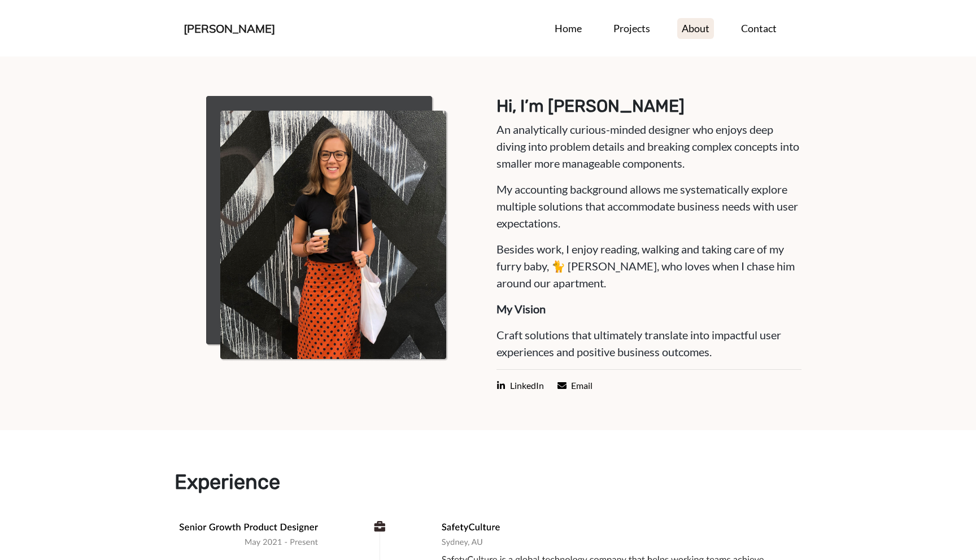 Image resolution: width=976 pixels, height=560 pixels. What do you see at coordinates (568, 28) in the screenshot?
I see `a: Home` at bounding box center [568, 28].